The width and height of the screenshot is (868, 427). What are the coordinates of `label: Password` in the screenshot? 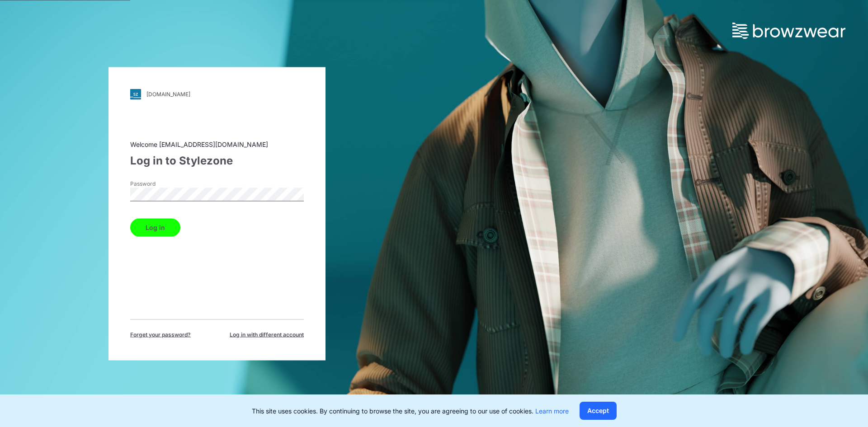 It's located at (161, 183).